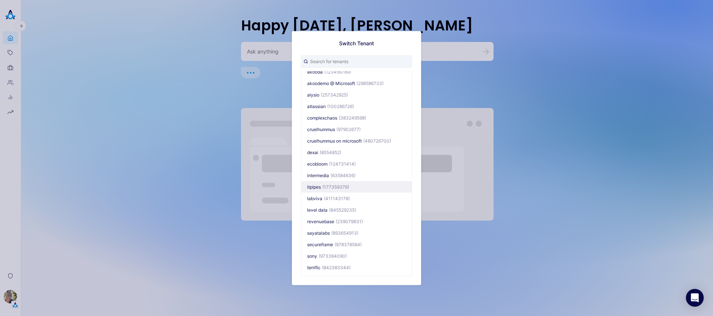 Image resolution: width=713 pixels, height=316 pixels. I want to click on button: itpipes(177359376), so click(356, 186).